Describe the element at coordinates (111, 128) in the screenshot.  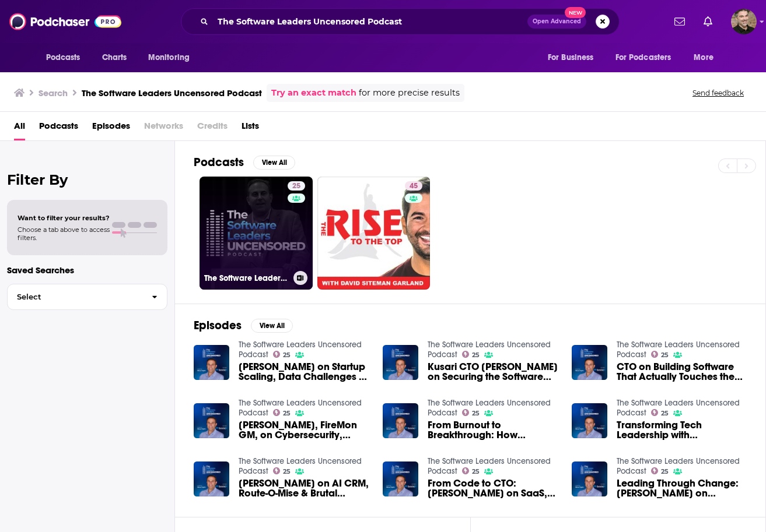
I see `span: Episodes` at that location.